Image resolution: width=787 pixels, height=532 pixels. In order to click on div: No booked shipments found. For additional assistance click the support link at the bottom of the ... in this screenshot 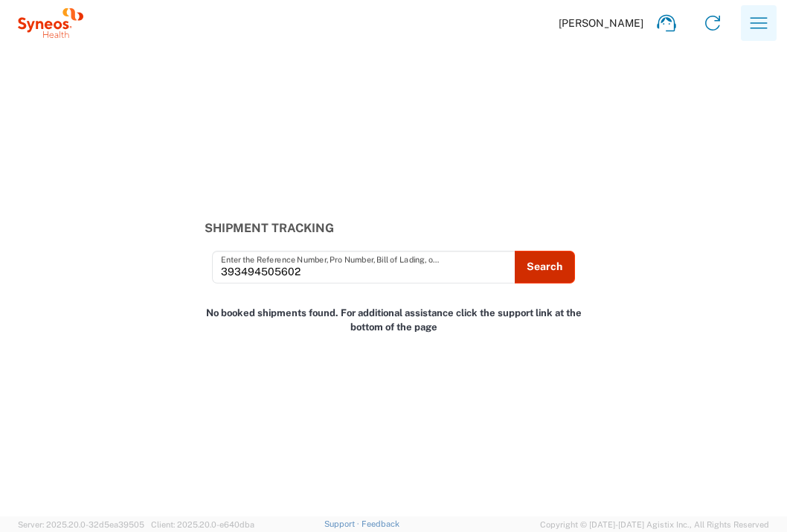, I will do `click(394, 320)`.